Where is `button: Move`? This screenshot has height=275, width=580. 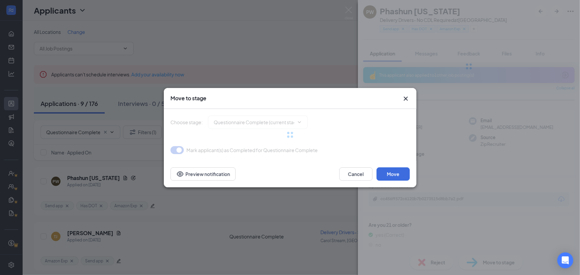
button: Move is located at coordinates (393, 174).